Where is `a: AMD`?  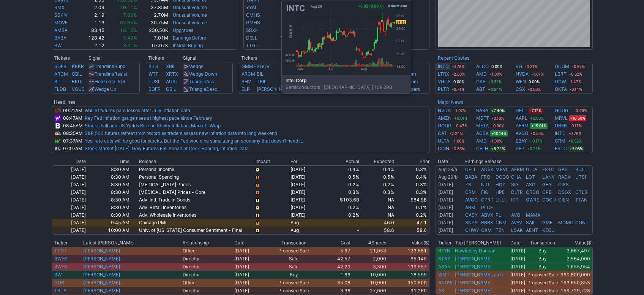
a: AMD is located at coordinates (482, 74).